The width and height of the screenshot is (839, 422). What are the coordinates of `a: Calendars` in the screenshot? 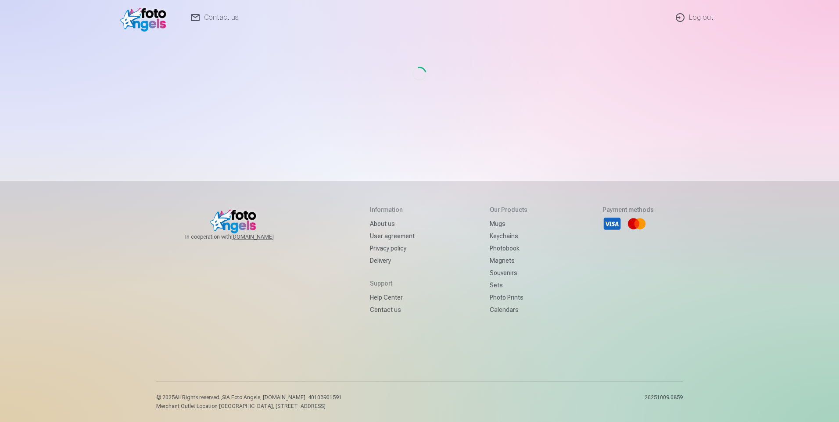 It's located at (509, 310).